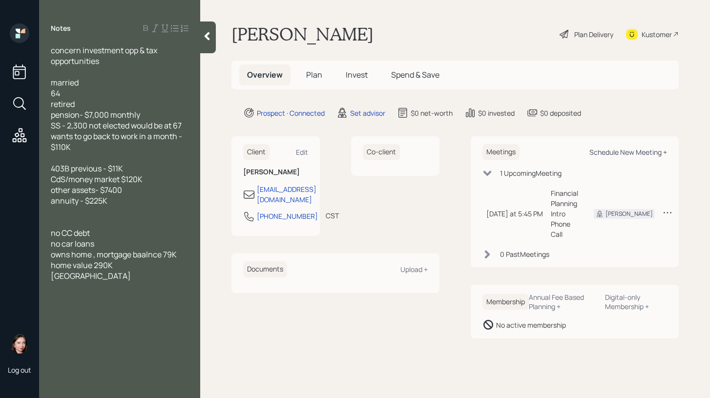  I want to click on span: married, so click(64, 83).